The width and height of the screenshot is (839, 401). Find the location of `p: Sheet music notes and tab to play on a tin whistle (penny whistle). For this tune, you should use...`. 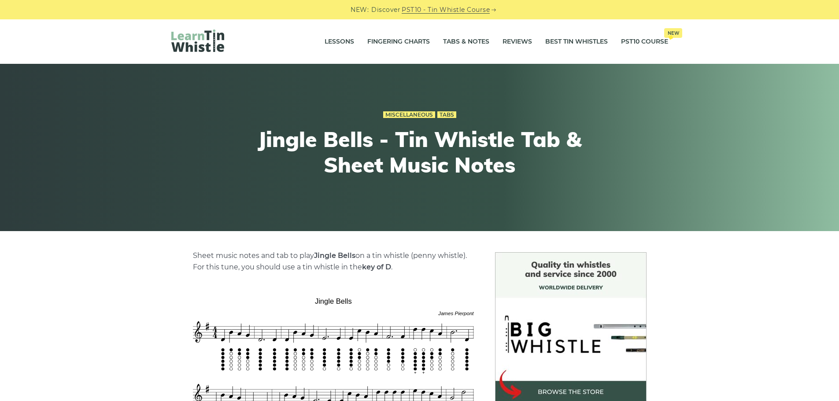

p: Sheet music notes and tab to play on a tin whistle (penny whistle). For this tune, you should use... is located at coordinates (334, 262).